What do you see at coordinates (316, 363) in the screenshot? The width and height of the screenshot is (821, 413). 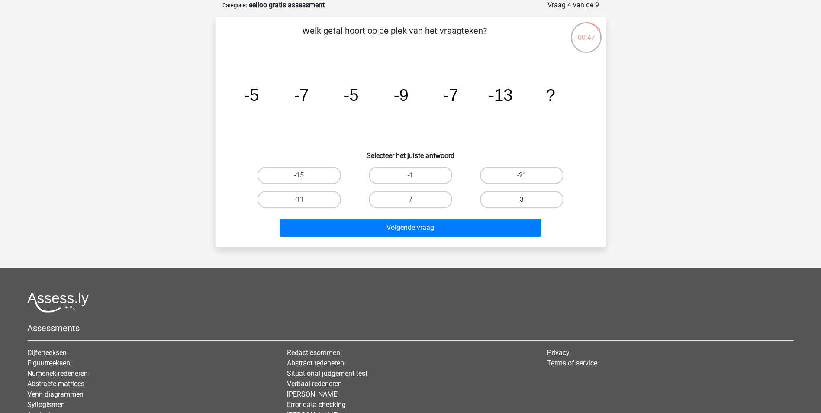 I see `a: Abstract redeneren` at bounding box center [316, 363].